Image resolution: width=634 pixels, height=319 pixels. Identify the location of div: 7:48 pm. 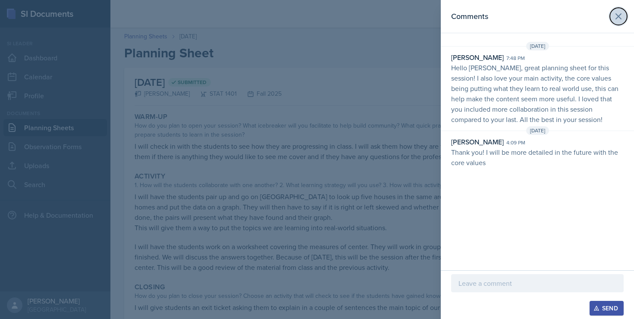
(515, 58).